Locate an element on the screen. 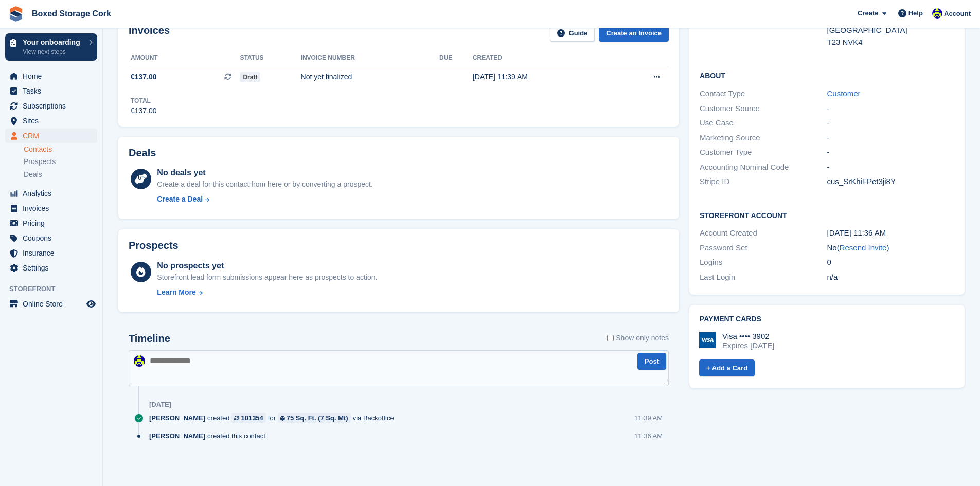 This screenshot has height=486, width=980. h2: Storefront Account is located at coordinates (826, 215).